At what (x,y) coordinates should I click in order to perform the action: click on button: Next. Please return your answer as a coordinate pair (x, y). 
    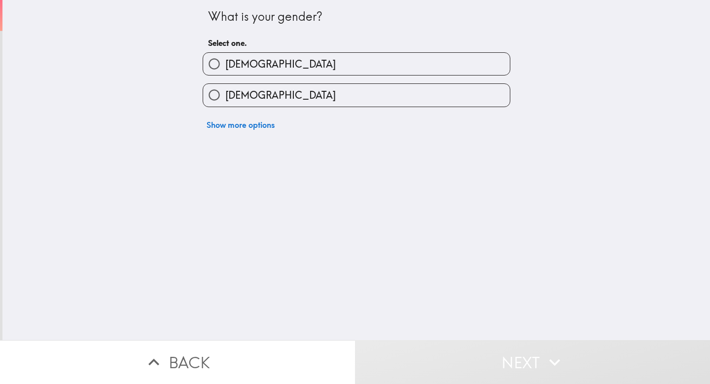
    Looking at the image, I should click on (532, 361).